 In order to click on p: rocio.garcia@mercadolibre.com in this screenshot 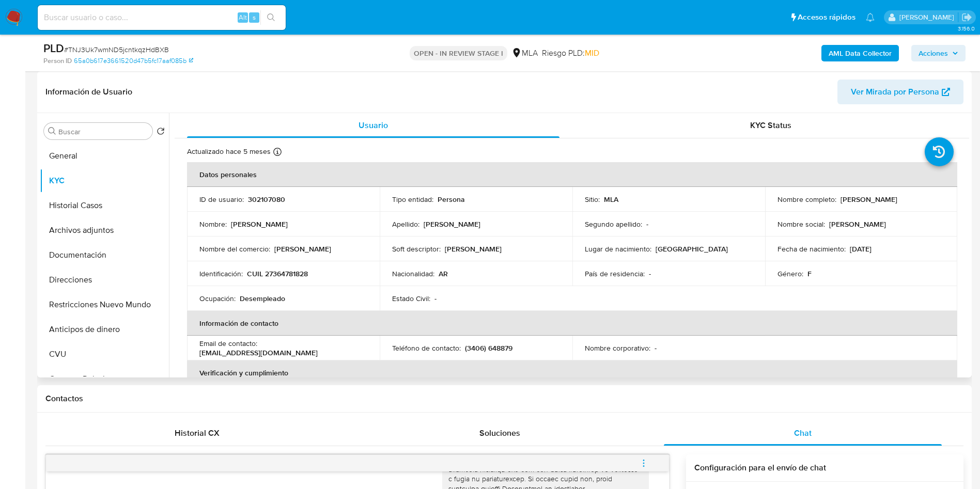, I will do `click(929, 17)`.